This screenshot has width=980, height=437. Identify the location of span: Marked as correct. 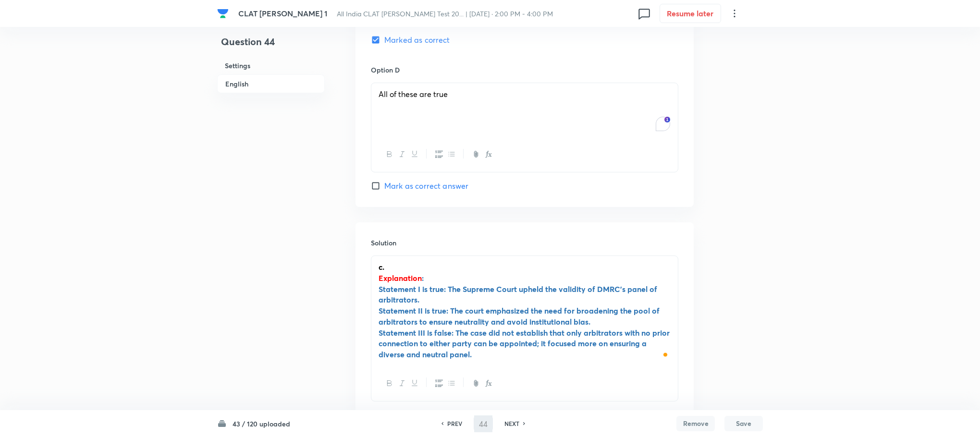
(417, 40).